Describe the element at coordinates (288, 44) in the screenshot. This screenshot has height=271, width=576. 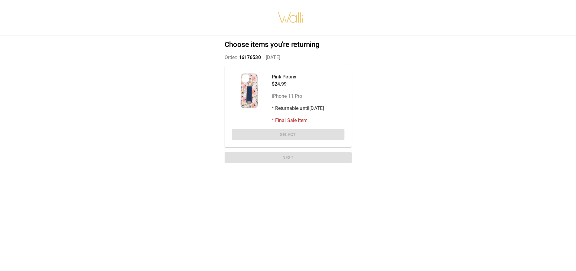
I see `h2: Choose items you're returning` at that location.